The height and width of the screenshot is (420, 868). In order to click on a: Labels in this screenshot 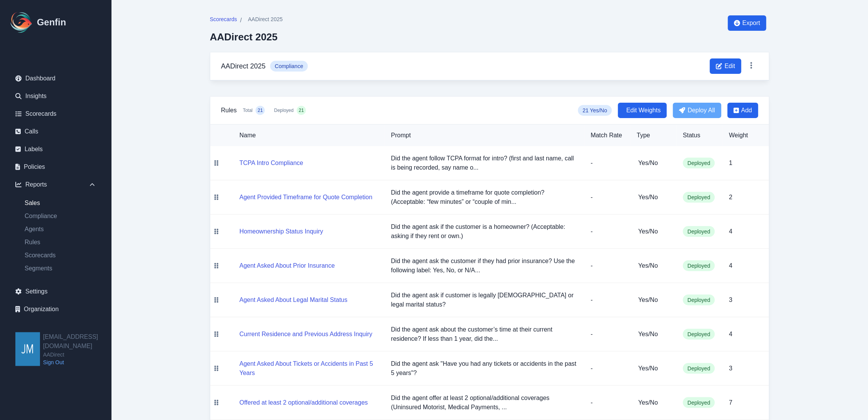, I will do `click(56, 149)`.